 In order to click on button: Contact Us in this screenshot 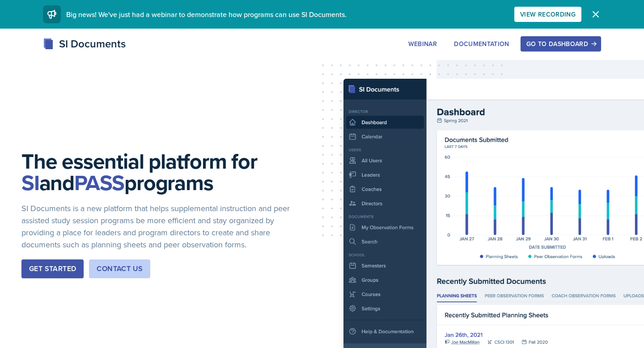, I will do `click(119, 269)`.